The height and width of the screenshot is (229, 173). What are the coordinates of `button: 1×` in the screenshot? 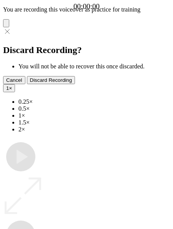 It's located at (9, 88).